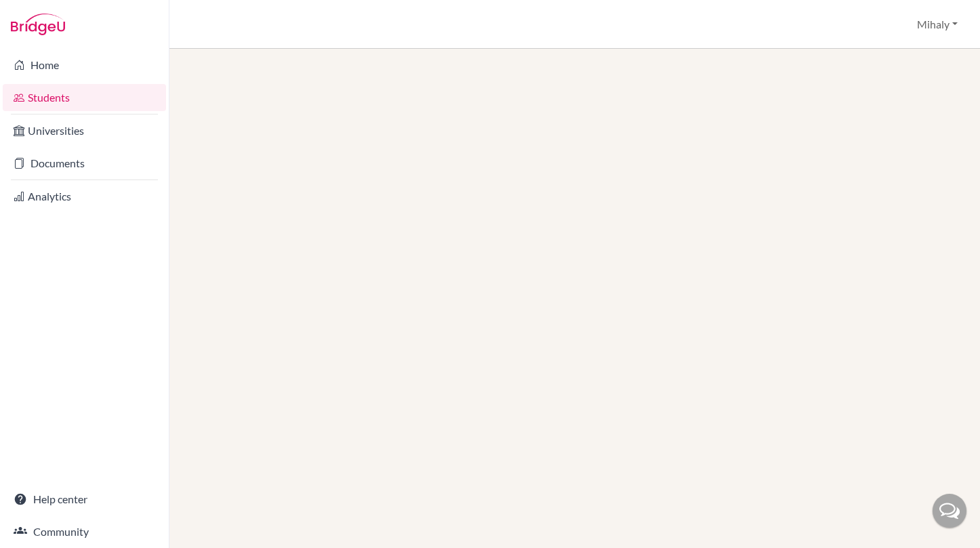 This screenshot has width=980, height=548. Describe the element at coordinates (937, 24) in the screenshot. I see `button: Mihaly` at that location.